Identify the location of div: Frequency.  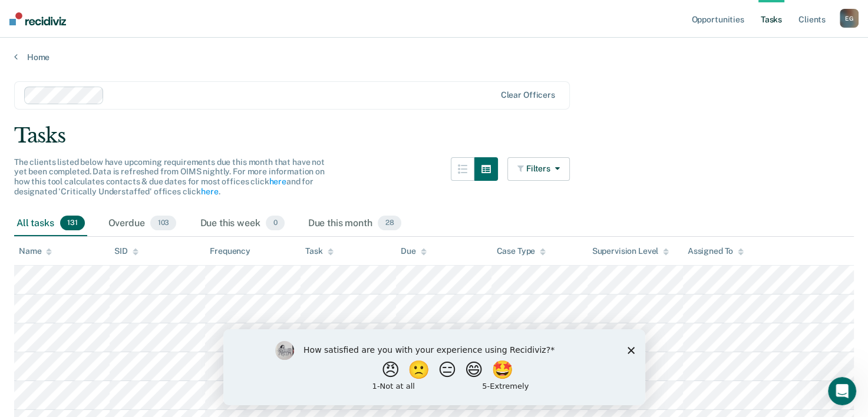
(230, 251).